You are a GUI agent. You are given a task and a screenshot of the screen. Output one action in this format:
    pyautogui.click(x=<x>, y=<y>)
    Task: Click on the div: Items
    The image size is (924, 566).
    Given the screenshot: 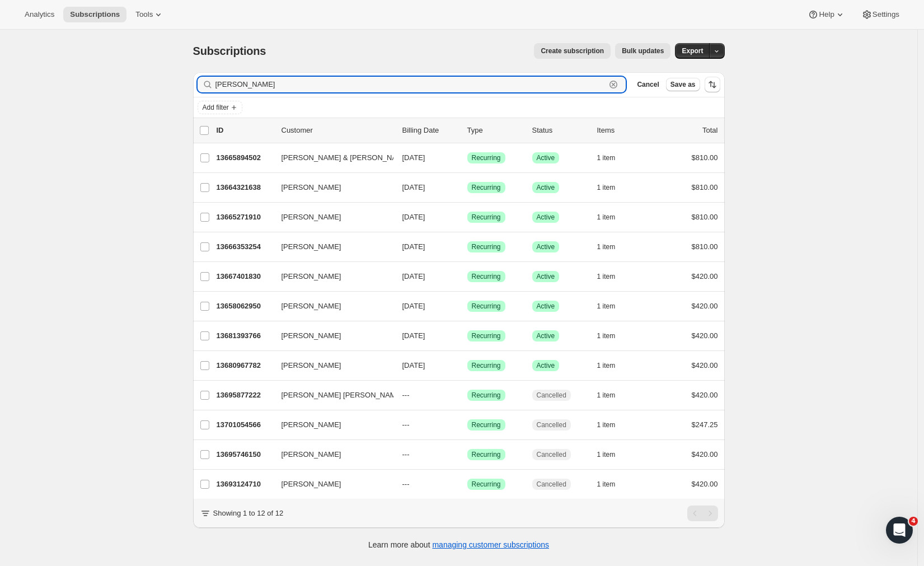 What is the action you would take?
    pyautogui.click(x=625, y=130)
    